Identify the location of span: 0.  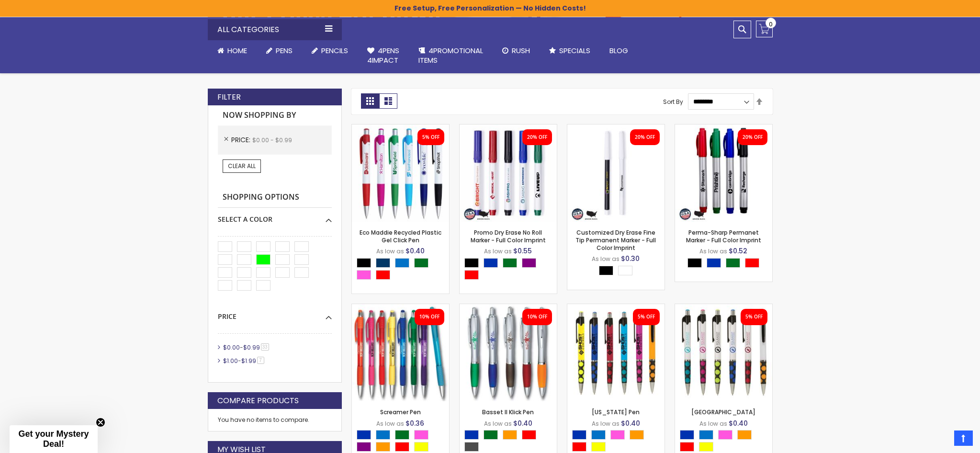
(771, 24).